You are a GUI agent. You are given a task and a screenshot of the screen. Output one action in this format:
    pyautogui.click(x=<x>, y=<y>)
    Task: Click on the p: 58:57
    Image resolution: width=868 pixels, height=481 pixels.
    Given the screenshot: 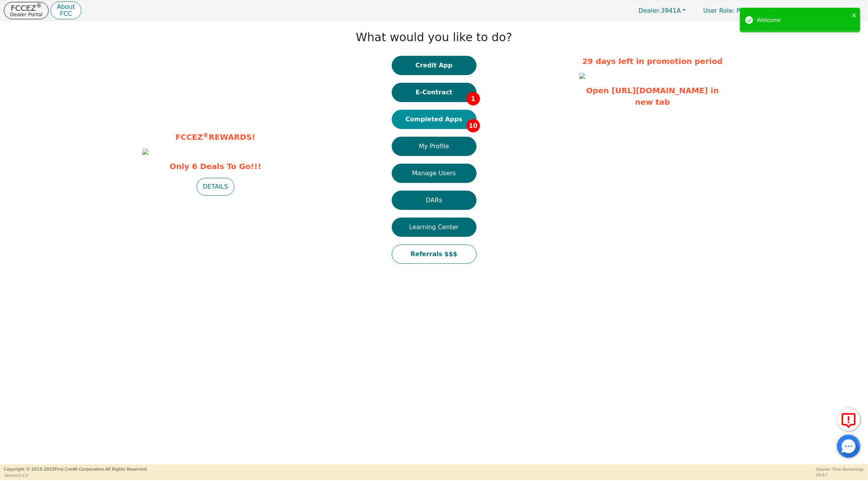 What is the action you would take?
    pyautogui.click(x=840, y=475)
    